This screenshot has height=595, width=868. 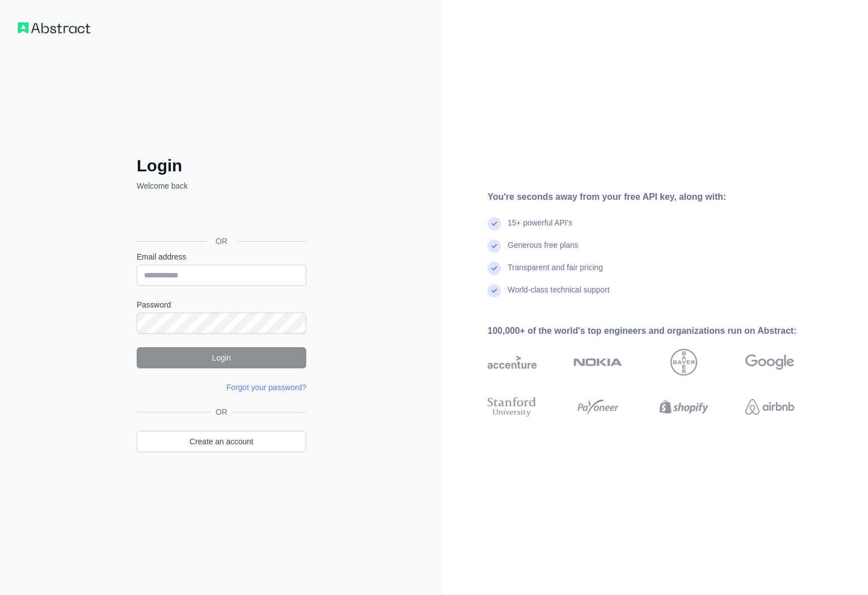 I want to click on div: Generous free plans, so click(x=543, y=251).